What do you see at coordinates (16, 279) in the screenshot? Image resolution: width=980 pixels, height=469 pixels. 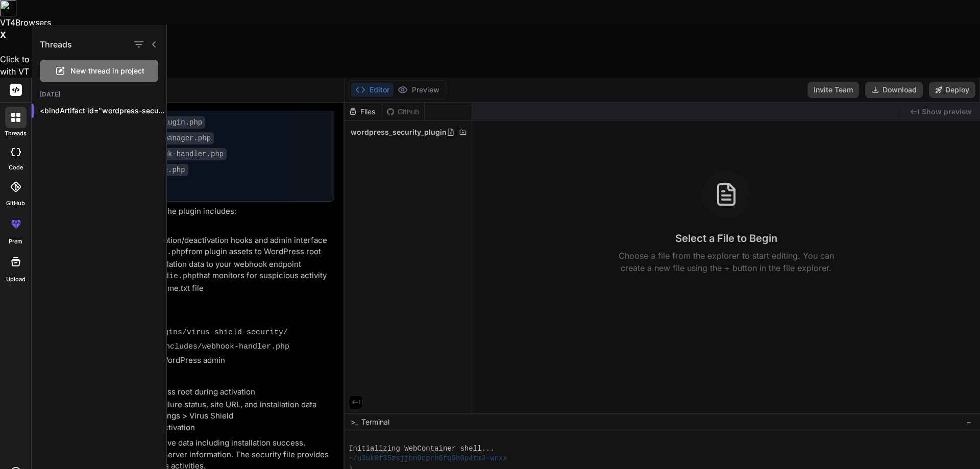 I see `label: Upload` at bounding box center [16, 279].